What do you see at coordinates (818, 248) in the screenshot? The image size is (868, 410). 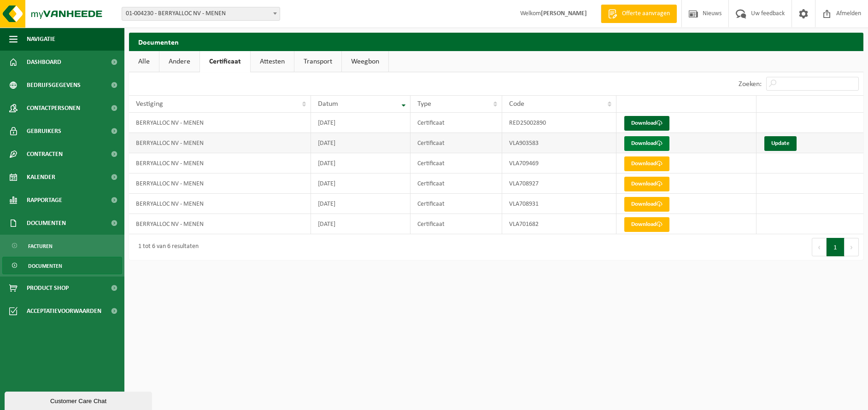 I see `button: Previous` at bounding box center [818, 248].